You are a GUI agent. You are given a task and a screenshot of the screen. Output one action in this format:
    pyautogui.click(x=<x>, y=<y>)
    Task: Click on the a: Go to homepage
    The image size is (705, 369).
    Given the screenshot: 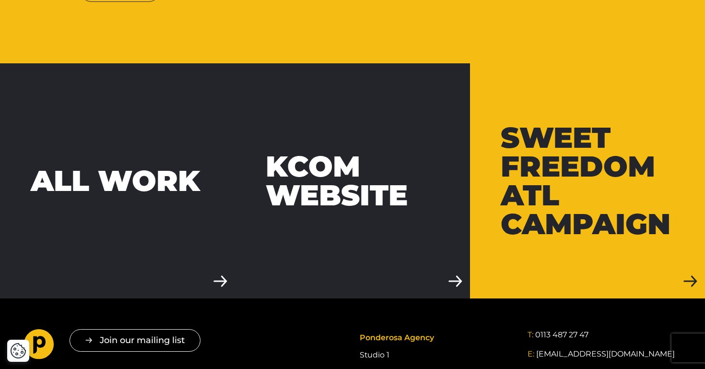 What is the action you would take?
    pyautogui.click(x=39, y=346)
    